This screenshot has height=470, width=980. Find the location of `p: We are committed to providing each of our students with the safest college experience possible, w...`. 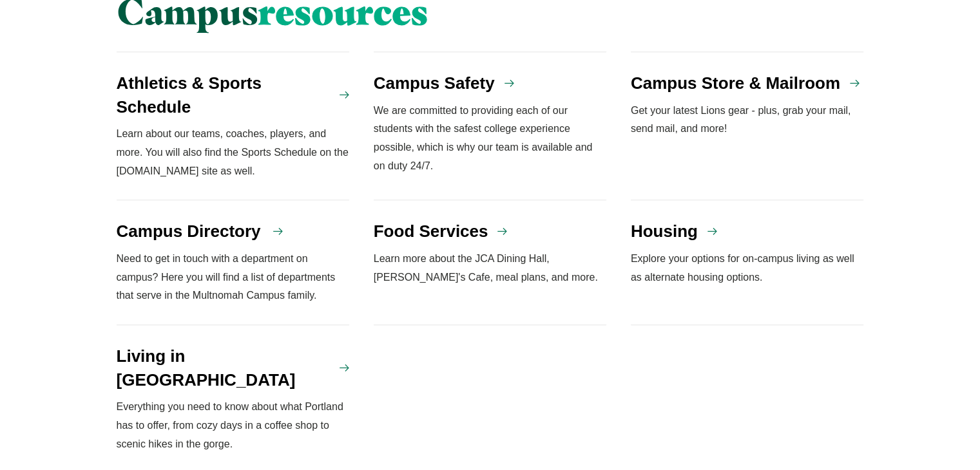

p: We are committed to providing each of our students with the safest college experience possible, w... is located at coordinates (490, 138).